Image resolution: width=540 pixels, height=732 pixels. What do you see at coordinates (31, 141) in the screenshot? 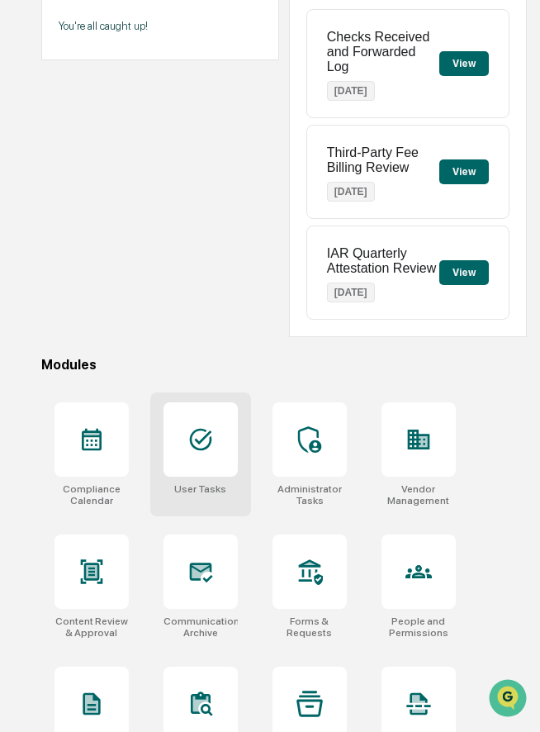
I see `img: 1746055101610-c473b297-6a78-478c-a979-82029cc54cd1` at bounding box center [31, 141].